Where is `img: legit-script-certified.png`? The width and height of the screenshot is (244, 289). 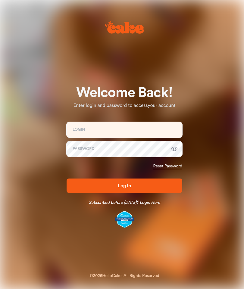 img: legit-script-certified.png is located at coordinates (124, 219).